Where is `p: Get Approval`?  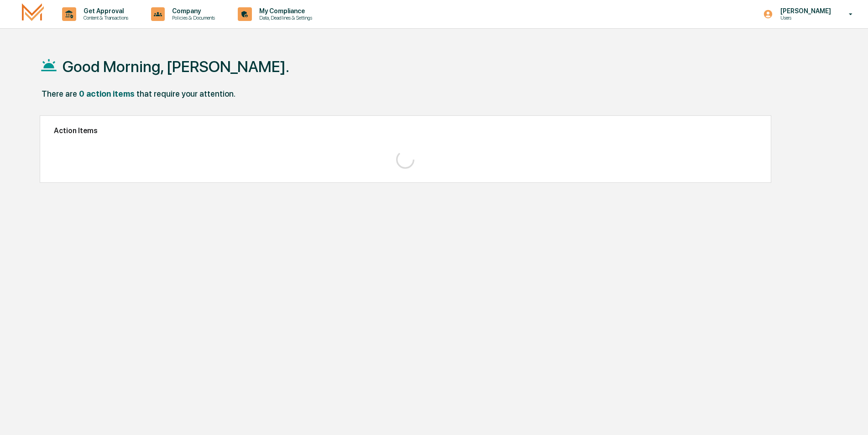 p: Get Approval is located at coordinates (104, 11).